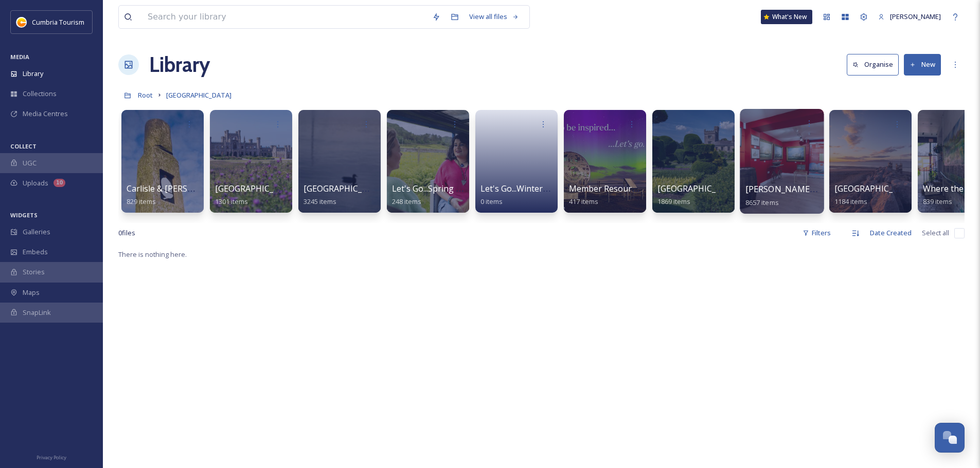  Describe the element at coordinates (23, 146) in the screenshot. I see `span: COLLECT` at that location.